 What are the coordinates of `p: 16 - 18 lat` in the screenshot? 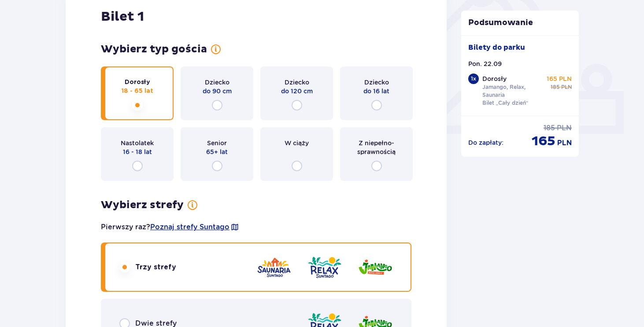 It's located at (138, 152).